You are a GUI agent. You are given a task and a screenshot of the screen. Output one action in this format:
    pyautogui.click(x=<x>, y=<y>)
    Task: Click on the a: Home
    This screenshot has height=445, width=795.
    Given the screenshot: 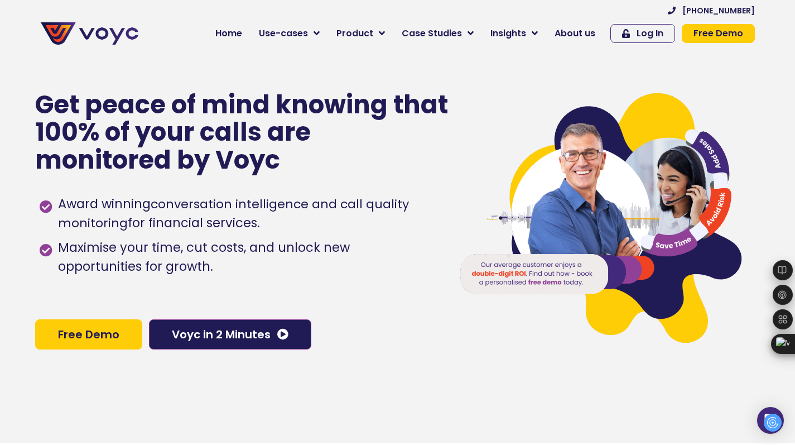 What is the action you would take?
    pyautogui.click(x=229, y=33)
    